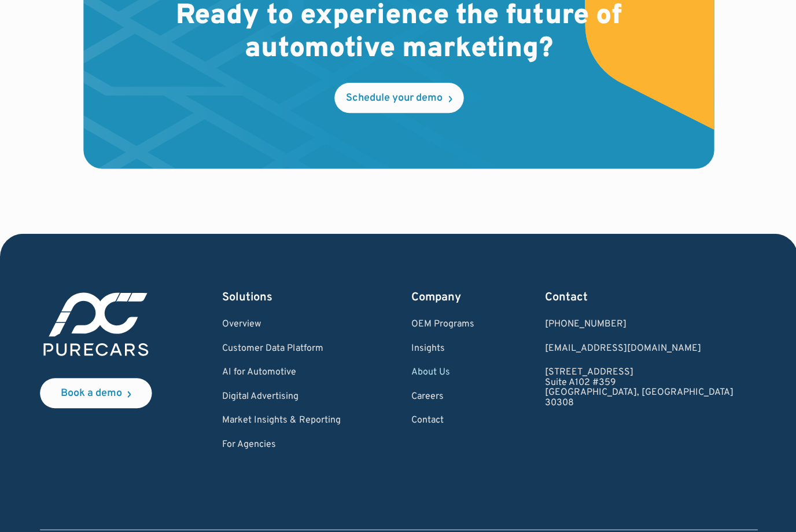 The image size is (796, 532). What do you see at coordinates (441, 324) in the screenshot?
I see `a: OEM Programs` at bounding box center [441, 324].